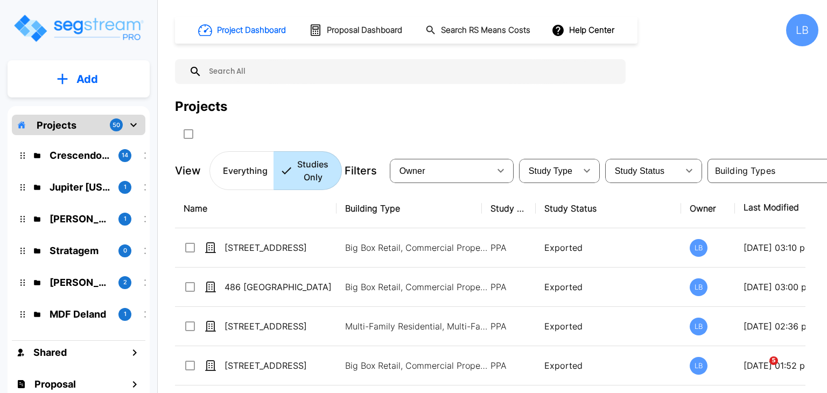 This screenshot has height=393, width=827. I want to click on button: Search RS Means Costs, so click(479, 30).